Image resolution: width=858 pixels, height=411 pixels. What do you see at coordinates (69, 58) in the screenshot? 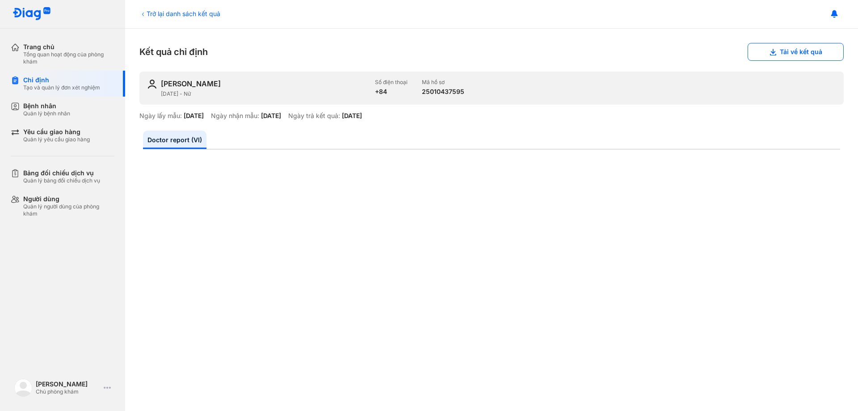
I see `div: Tổng quan hoạt động của phòng khám` at bounding box center [69, 58].